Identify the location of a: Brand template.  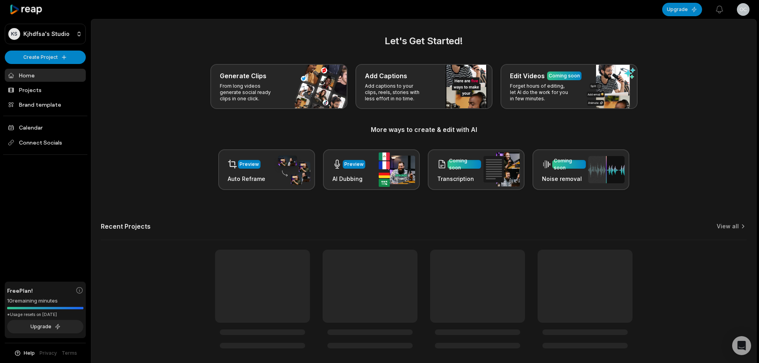
(45, 104).